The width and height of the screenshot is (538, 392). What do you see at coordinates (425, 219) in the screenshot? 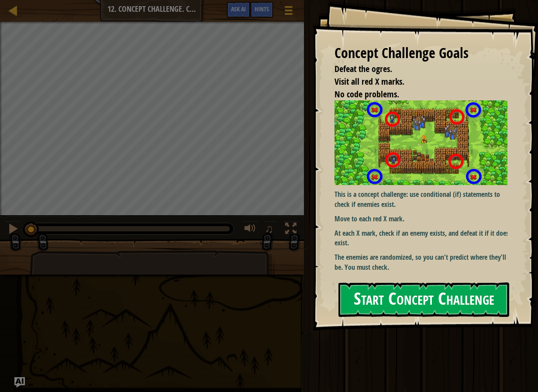
I see `p: Move to each red X mark.` at bounding box center [425, 219].